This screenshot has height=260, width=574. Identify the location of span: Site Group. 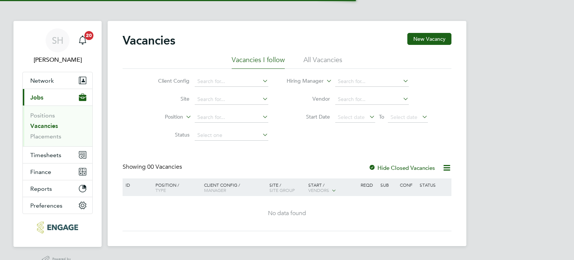
(282, 190).